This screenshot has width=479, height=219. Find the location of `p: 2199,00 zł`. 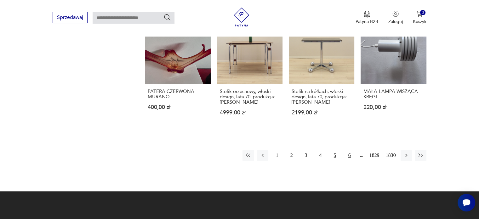

p: 2199,00 zł is located at coordinates (321, 112).